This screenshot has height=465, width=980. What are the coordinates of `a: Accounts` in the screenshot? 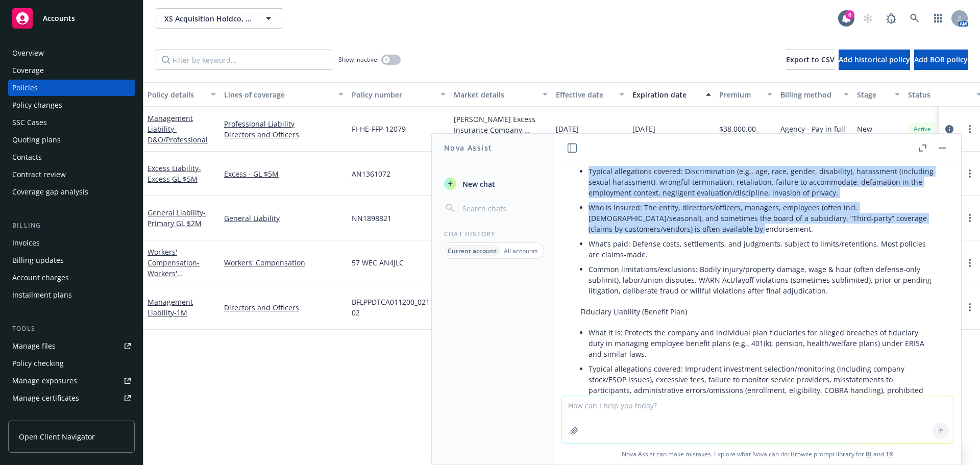 It's located at (71, 19).